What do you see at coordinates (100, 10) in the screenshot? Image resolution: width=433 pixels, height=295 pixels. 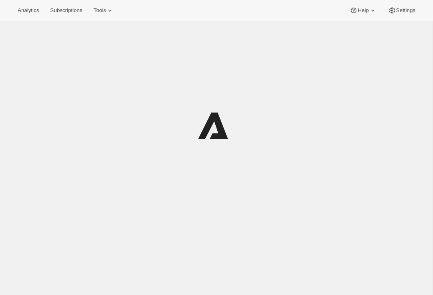 I see `span: Tools` at bounding box center [100, 10].